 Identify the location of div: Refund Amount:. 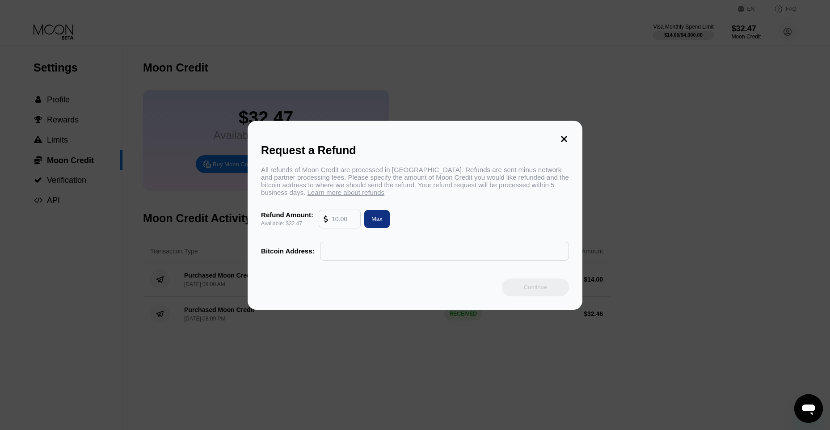
(287, 215).